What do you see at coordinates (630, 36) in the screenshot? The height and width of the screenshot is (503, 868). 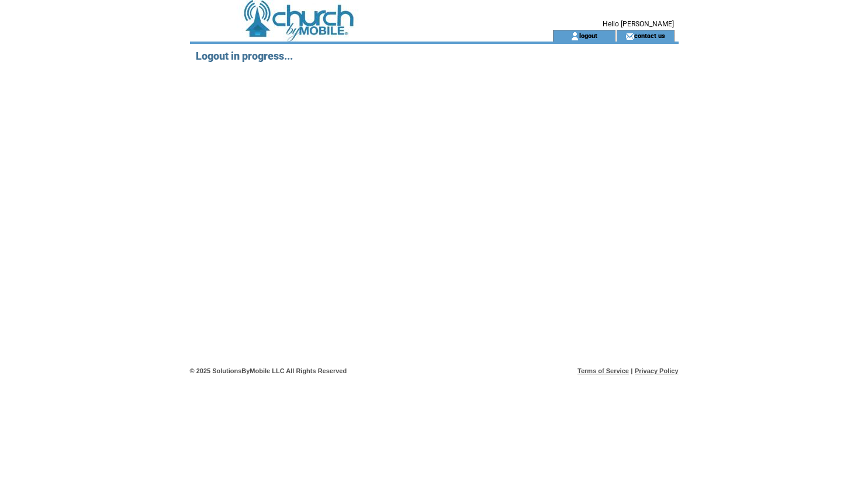 I see `img: contact_us_icon.gif` at bounding box center [630, 36].